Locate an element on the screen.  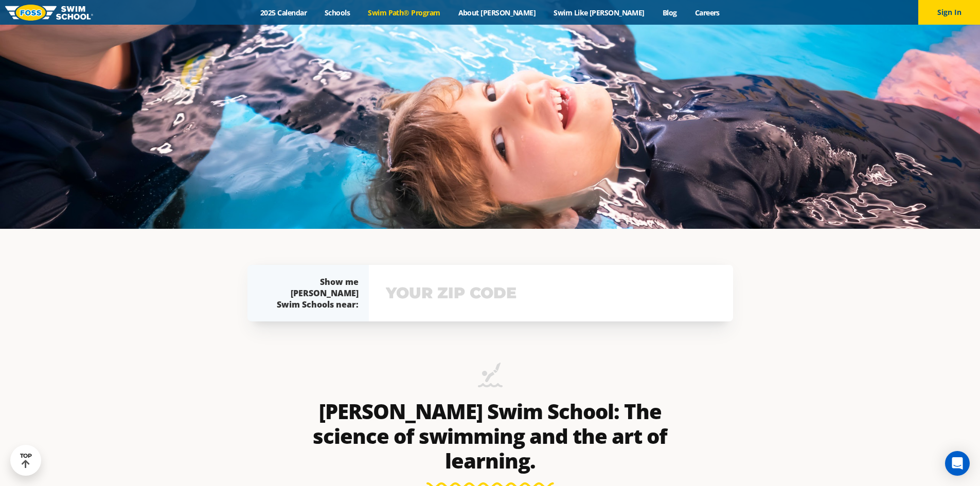
a: Swim Path® Program is located at coordinates (404, 12).